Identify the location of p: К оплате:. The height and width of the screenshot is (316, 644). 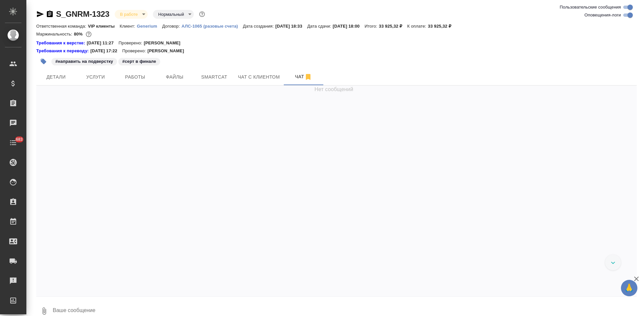
(417, 26).